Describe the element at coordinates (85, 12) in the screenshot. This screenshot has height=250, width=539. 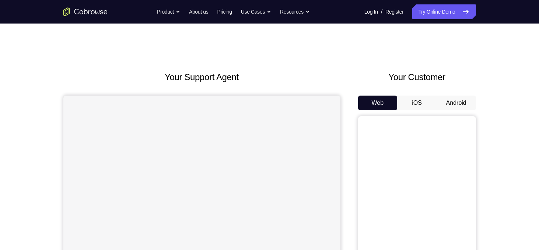
I see `a: Go to the home page` at that location.